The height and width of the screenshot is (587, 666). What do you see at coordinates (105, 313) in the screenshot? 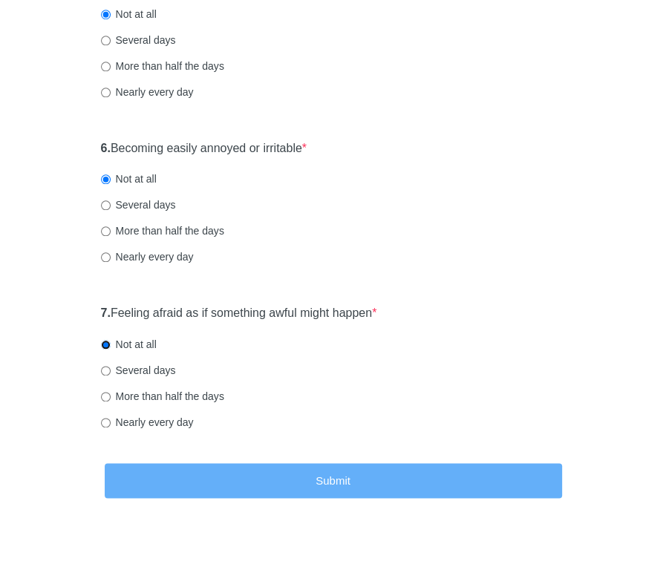
I see `strong: 7.` at bounding box center [105, 313].